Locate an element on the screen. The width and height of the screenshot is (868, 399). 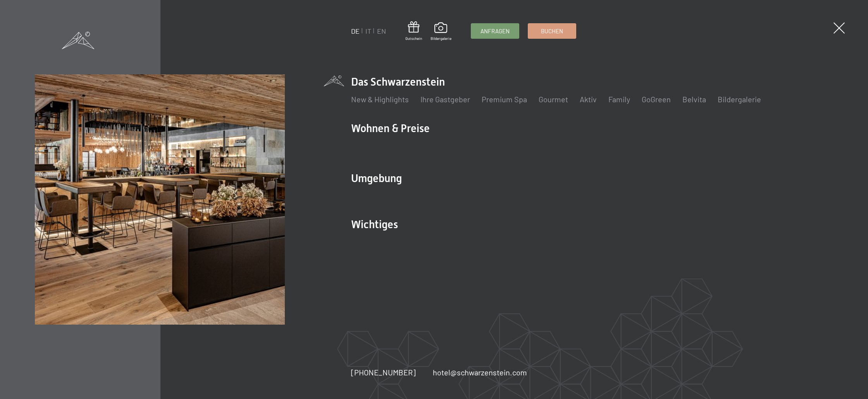
a: Family is located at coordinates (619, 99).